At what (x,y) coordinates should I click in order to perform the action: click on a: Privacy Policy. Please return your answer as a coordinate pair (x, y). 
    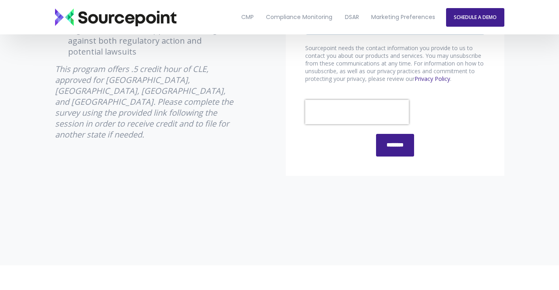
    Looking at the image, I should click on (432, 78).